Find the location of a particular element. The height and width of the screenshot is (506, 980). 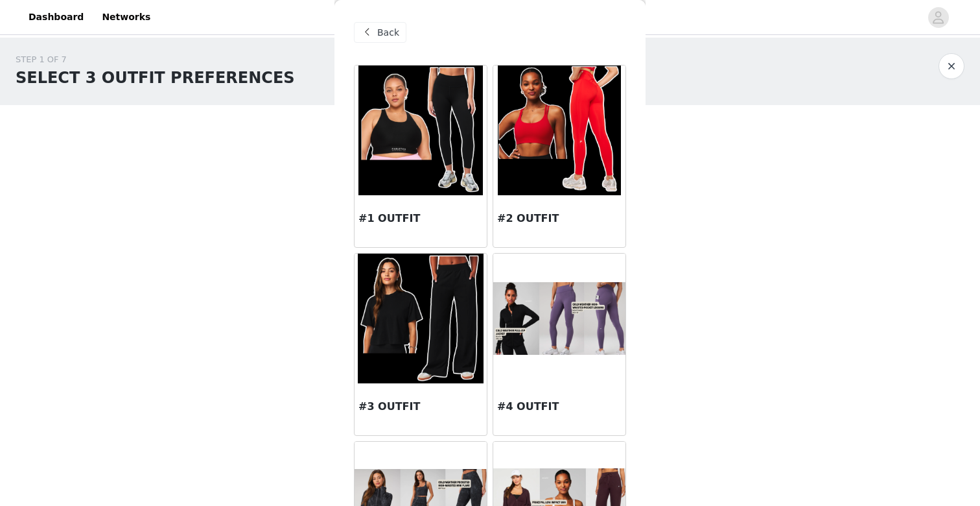

h3: #4 OUTFIT is located at coordinates (559, 406).